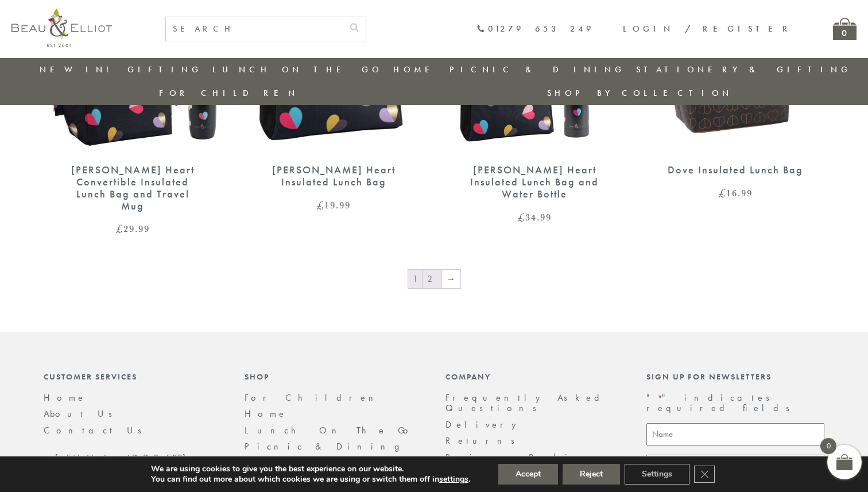 The width and height of the screenshot is (868, 492). What do you see at coordinates (592, 474) in the screenshot?
I see `button: Reject` at bounding box center [592, 474].